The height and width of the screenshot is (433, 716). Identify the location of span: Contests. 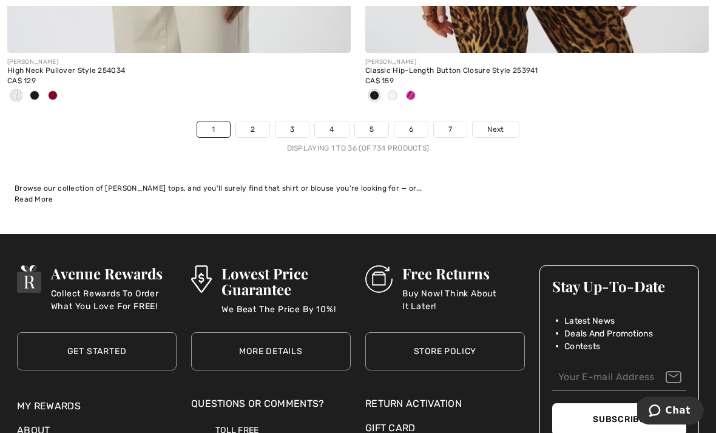
(582, 346).